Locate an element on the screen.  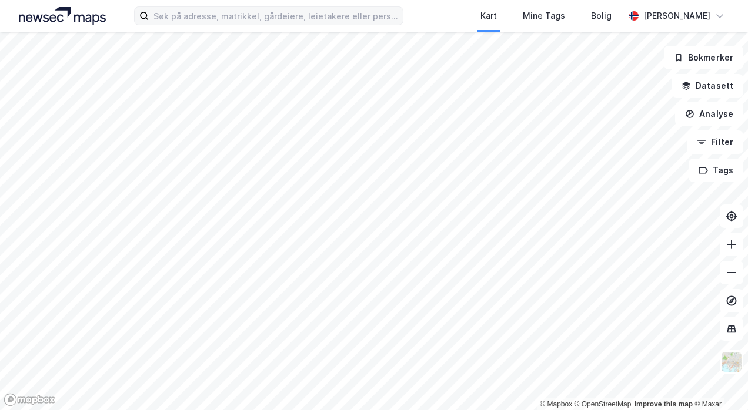
img: logo.a4113a55bc3d86da70a041830d287a7e.svg is located at coordinates (62, 16).